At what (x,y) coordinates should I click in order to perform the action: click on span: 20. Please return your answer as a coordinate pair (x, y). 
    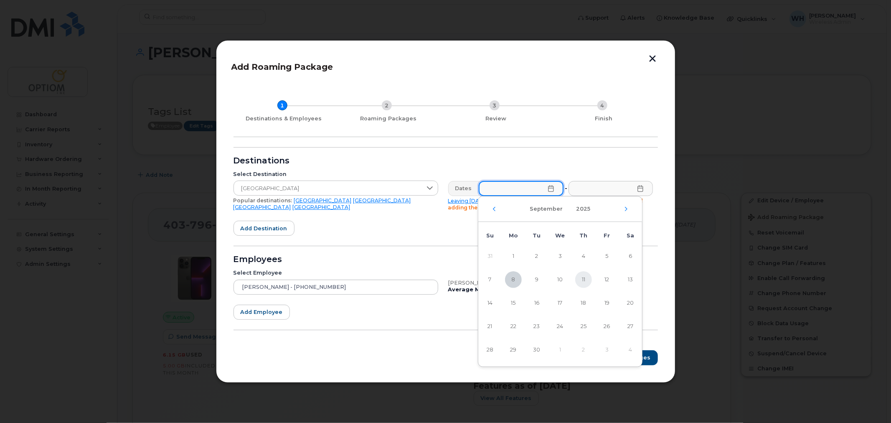
    Looking at the image, I should click on (630, 303).